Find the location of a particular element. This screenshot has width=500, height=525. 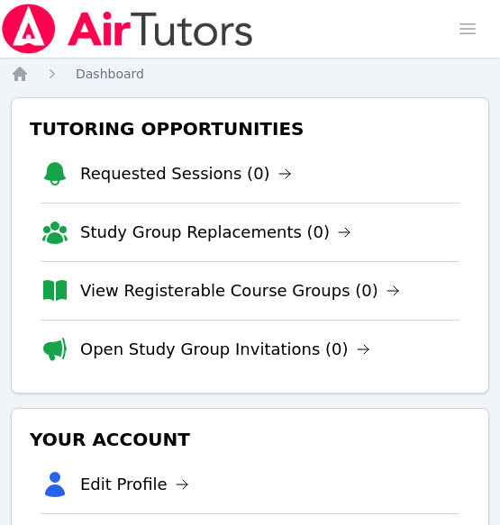

span: Dashboard is located at coordinates (110, 74).